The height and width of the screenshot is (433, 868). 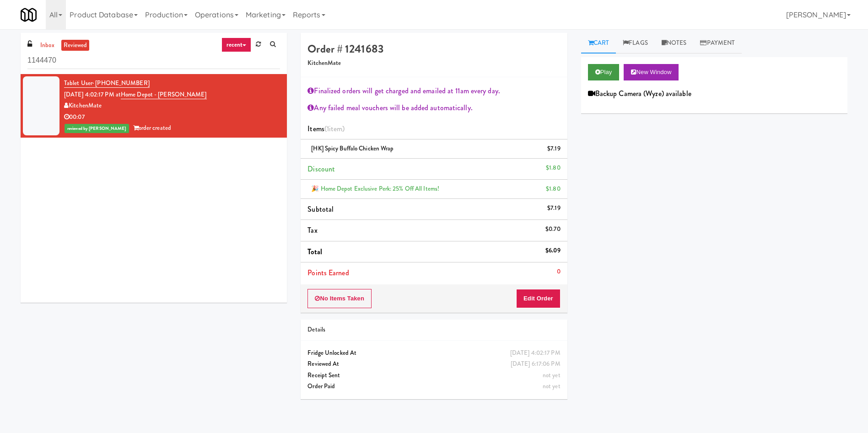 What do you see at coordinates (321, 169) in the screenshot?
I see `span: Discount` at bounding box center [321, 169].